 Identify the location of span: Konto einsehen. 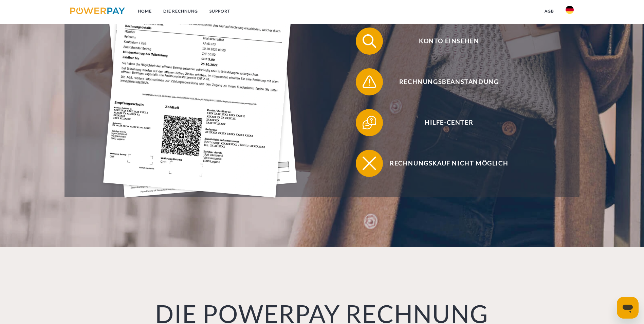
(449, 41).